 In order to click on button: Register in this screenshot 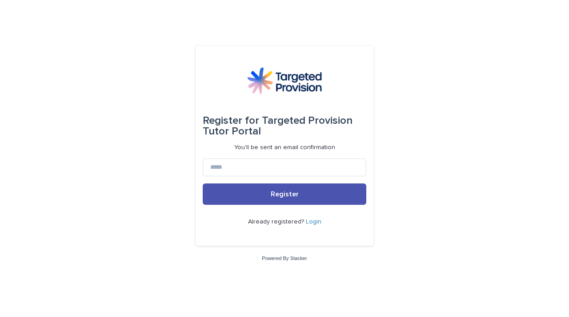, I will do `click(285, 194)`.